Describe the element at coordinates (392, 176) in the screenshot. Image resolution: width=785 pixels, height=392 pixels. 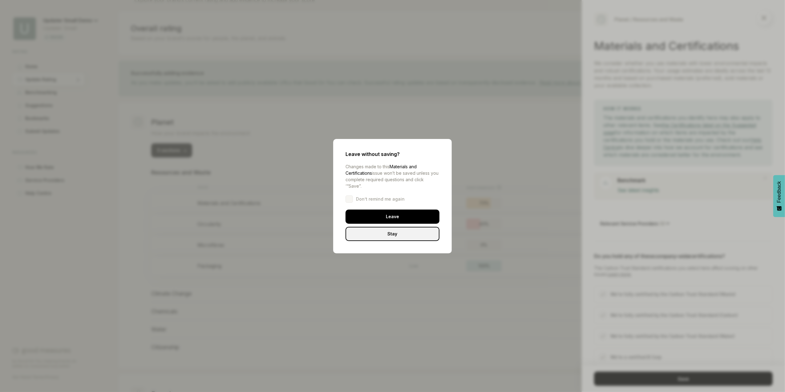
I see `span: Changes made to this issue won’t be saved unless you complete required questions and click ‘“Save”.` at that location.